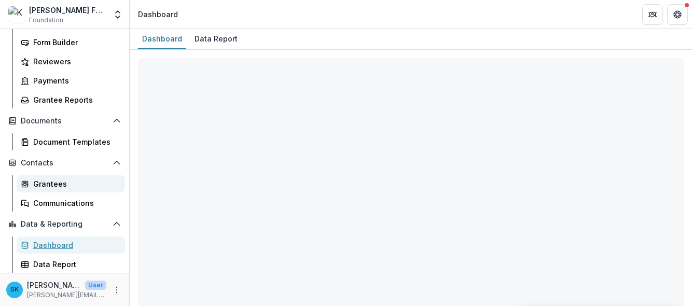  What do you see at coordinates (64, 121) in the screenshot?
I see `span: Documents` at bounding box center [64, 121].